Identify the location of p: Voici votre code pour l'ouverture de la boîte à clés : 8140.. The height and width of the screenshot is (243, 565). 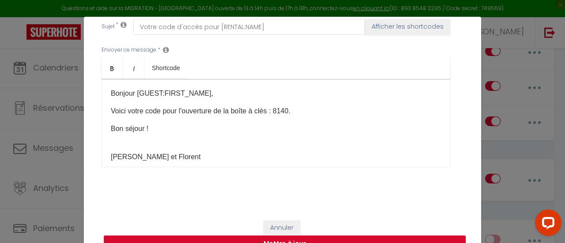
(276, 111).